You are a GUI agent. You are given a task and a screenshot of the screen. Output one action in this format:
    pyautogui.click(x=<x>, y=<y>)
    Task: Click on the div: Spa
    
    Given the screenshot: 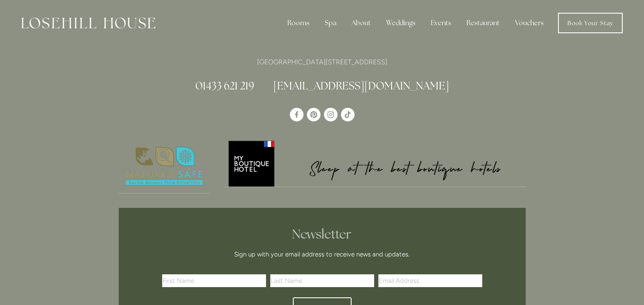 What is the action you would take?
    pyautogui.click(x=330, y=23)
    